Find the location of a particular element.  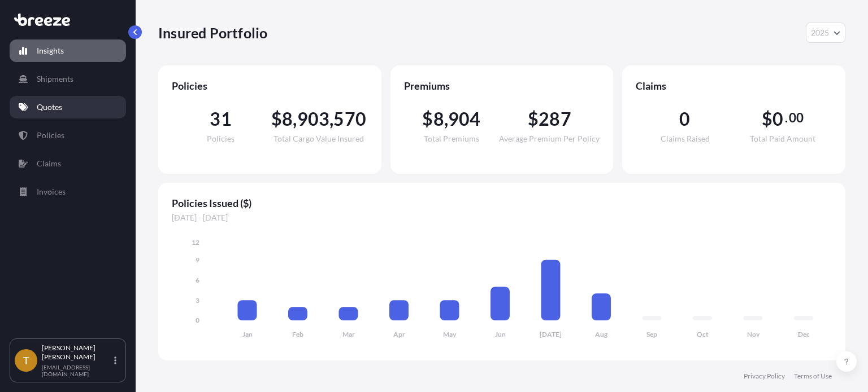

a: Insights is located at coordinates (68, 51).